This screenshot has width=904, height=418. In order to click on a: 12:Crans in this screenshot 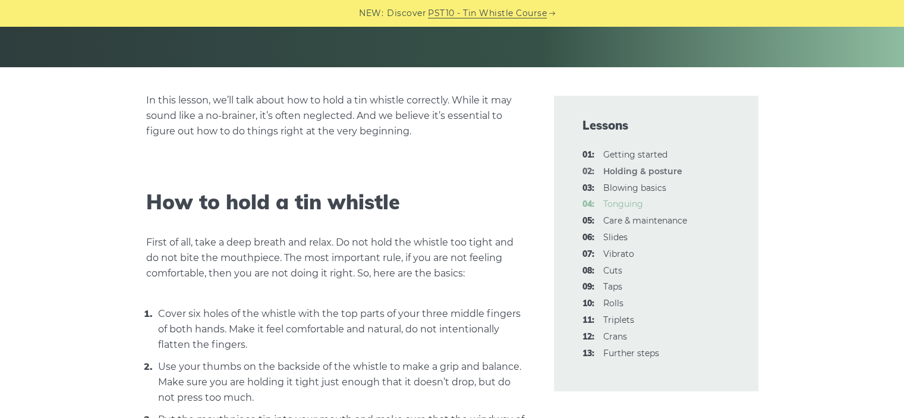, I will do `click(615, 337)`.